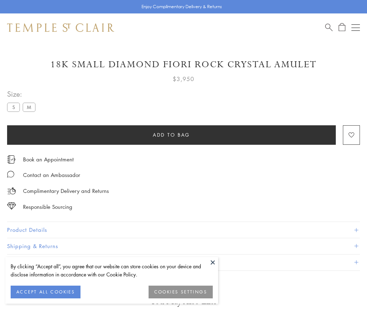  I want to click on a: Search, so click(329, 27).